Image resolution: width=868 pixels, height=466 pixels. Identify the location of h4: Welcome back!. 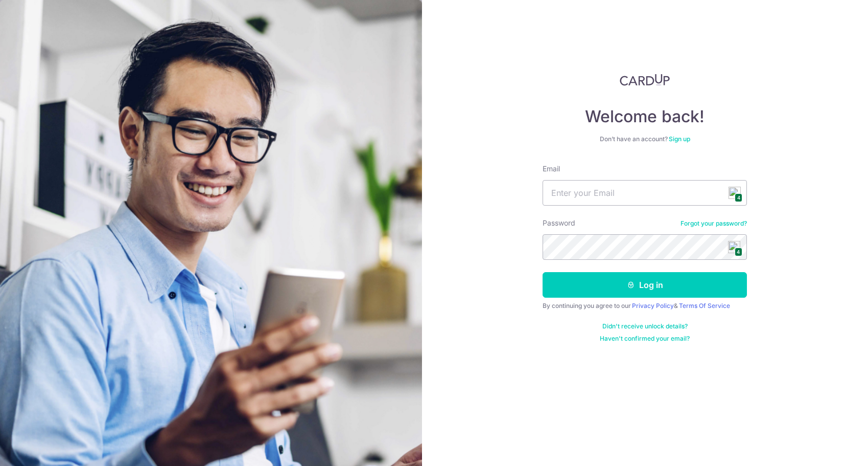
(645, 117).